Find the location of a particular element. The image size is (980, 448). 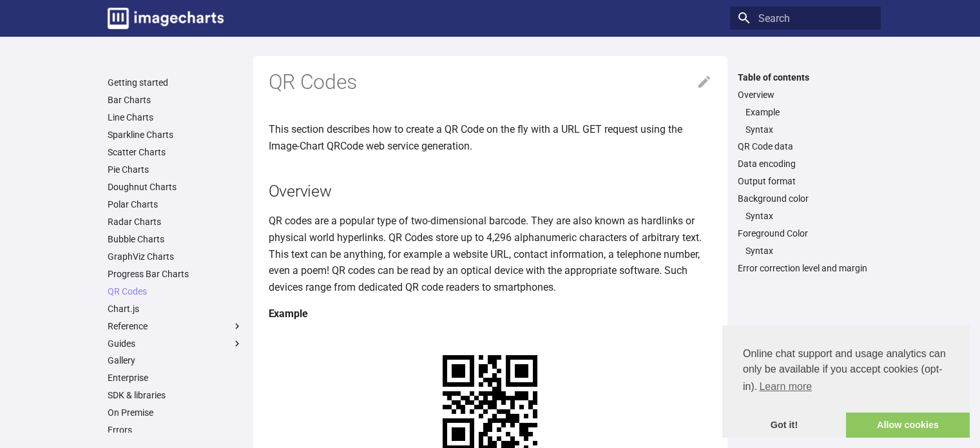

a: Getting started is located at coordinates (175, 82).